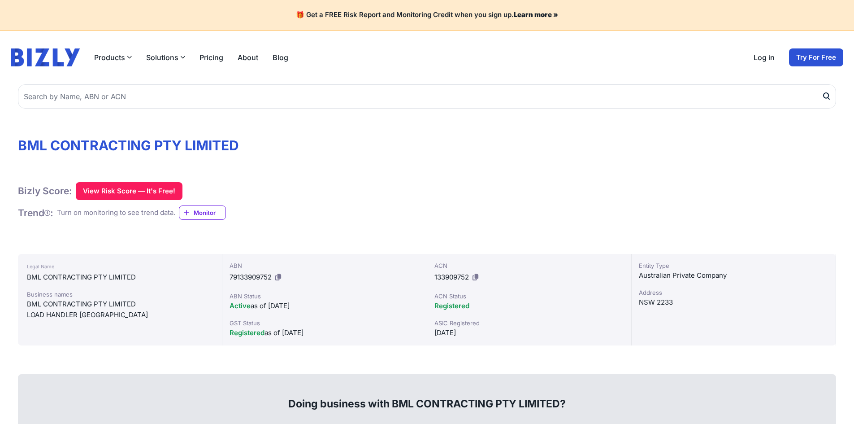  What do you see at coordinates (45, 191) in the screenshot?
I see `h1: Bizly Score:` at bounding box center [45, 191].